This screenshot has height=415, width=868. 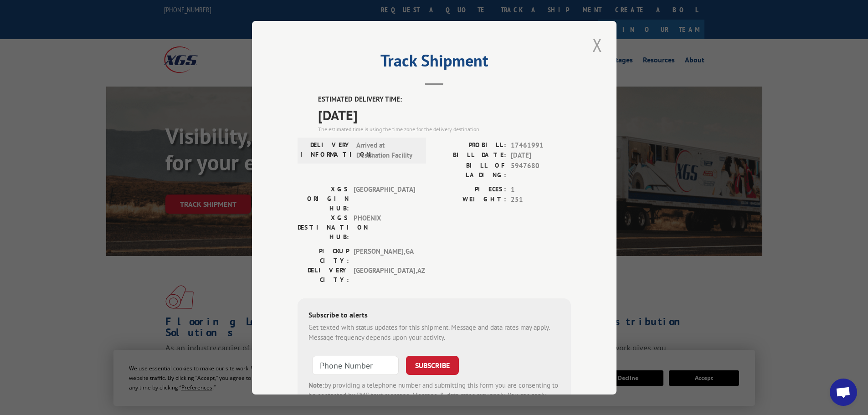 I want to click on label: PROBILL:, so click(x=470, y=145).